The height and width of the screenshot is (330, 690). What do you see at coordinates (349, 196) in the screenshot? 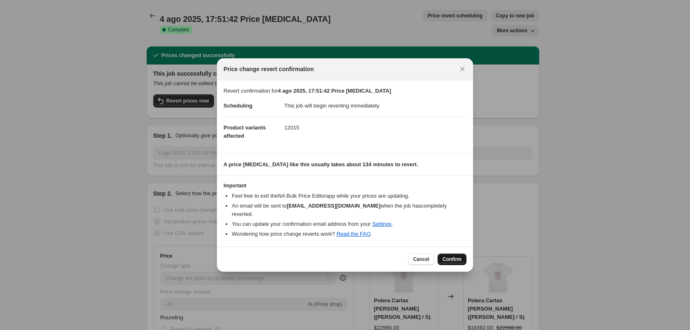
I see `li: Feel free to exit the NA Bulk Price Editor app while your prices are updating.` at bounding box center [349, 196].